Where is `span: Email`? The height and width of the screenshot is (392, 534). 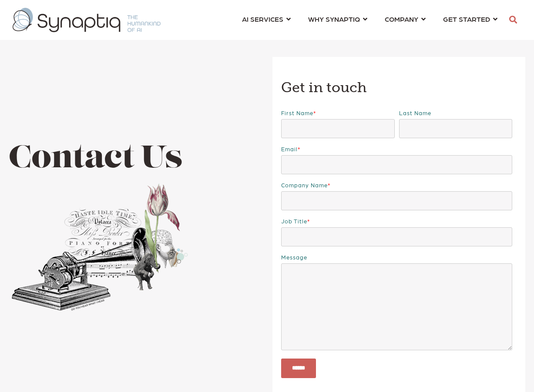 span: Email is located at coordinates (289, 149).